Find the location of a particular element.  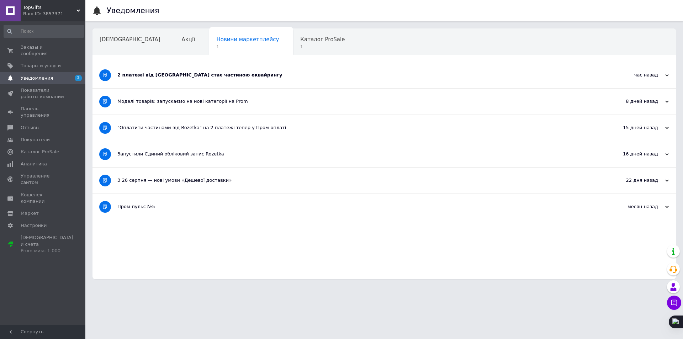

div: З 26 серпня — нові умови «Дешевої доставки» is located at coordinates (357, 180).